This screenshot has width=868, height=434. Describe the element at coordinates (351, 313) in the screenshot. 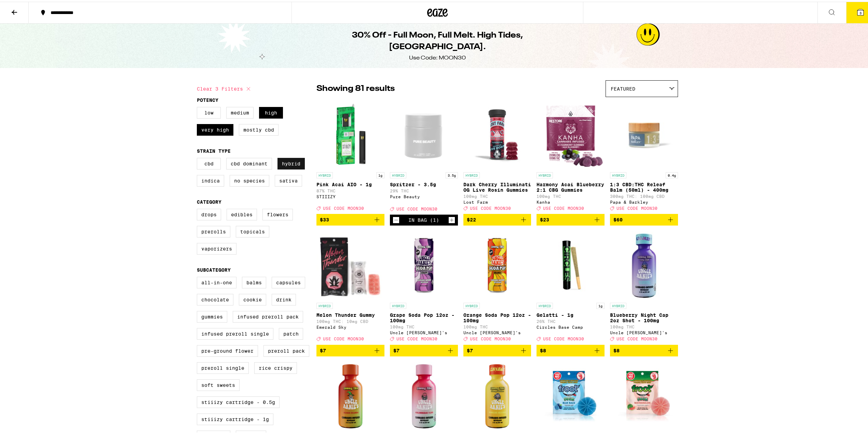

I see `p: Melon Thunder Gummy` at that location.